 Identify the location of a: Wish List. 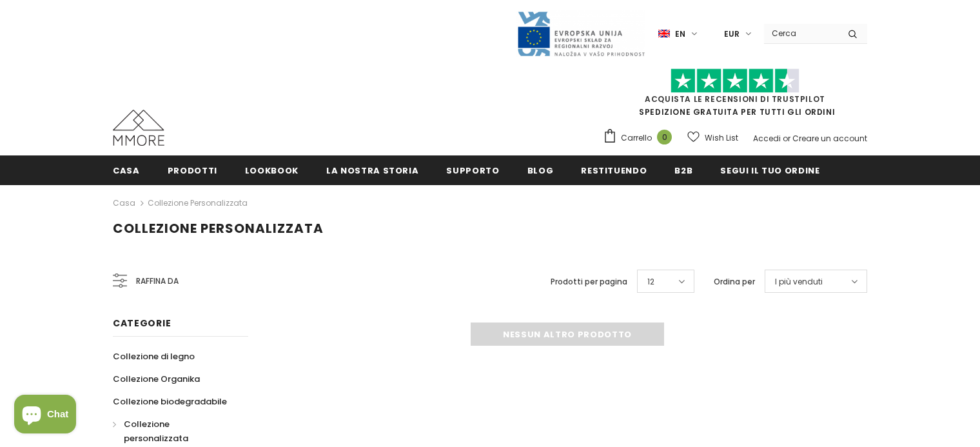
(712, 138).